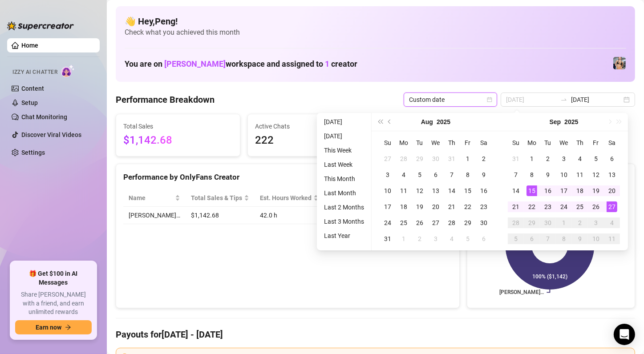 This screenshot has width=644, height=354. Describe the element at coordinates (375, 33) in the screenshot. I see `span: Check what you achieved this month` at that location.